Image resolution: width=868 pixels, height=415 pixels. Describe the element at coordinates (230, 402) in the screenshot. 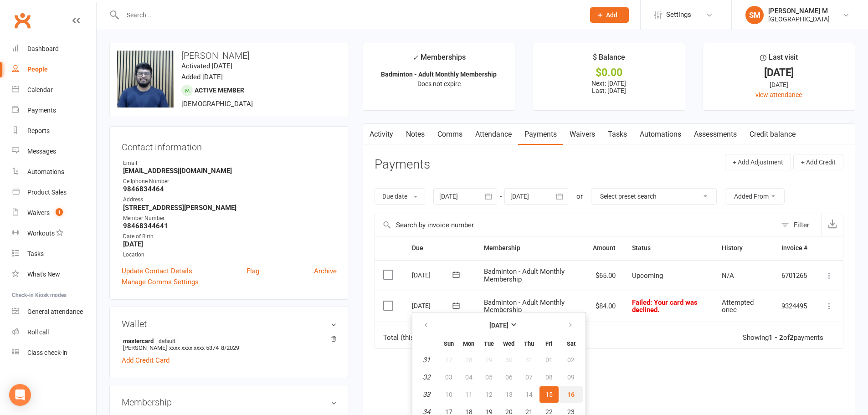

I see `h3: Membership` at that location.